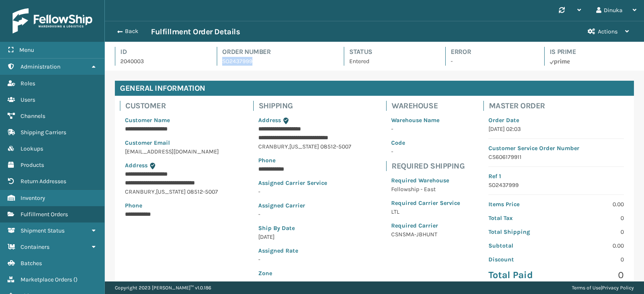  What do you see at coordinates (520, 204) in the screenshot?
I see `p: Items Price` at bounding box center [520, 204].